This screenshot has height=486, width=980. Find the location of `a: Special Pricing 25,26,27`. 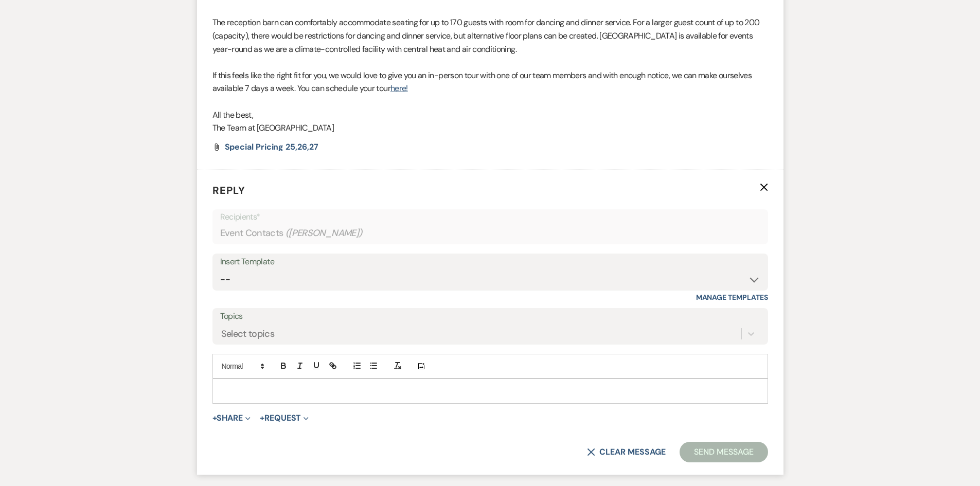

a: Special Pricing 25,26,27 is located at coordinates (272, 147).